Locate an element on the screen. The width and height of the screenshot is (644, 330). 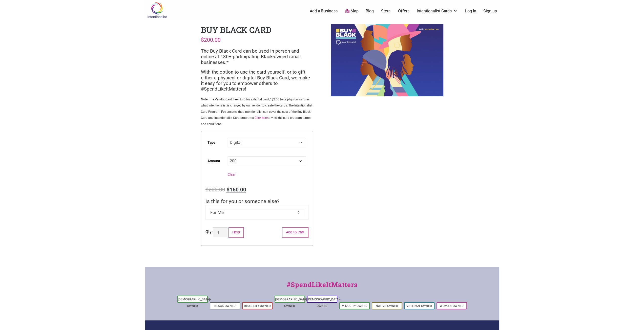
a: Log In is located at coordinates (470, 11).